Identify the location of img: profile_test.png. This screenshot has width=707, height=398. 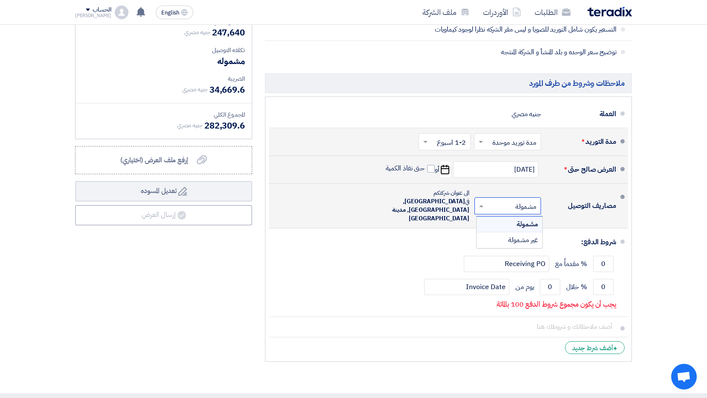
(122, 12).